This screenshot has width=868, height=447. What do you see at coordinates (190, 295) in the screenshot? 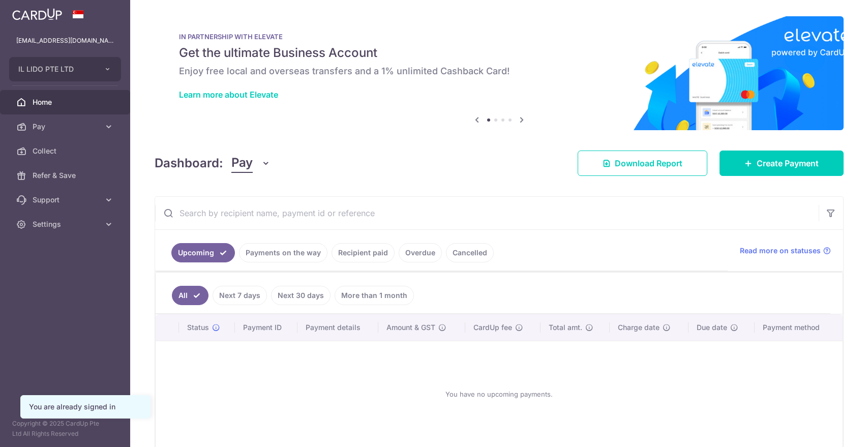
I see `a: All` at bounding box center [190, 295].